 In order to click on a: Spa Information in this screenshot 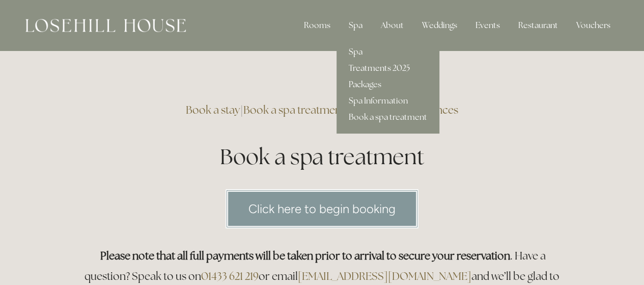, I will do `click(388, 101)`.